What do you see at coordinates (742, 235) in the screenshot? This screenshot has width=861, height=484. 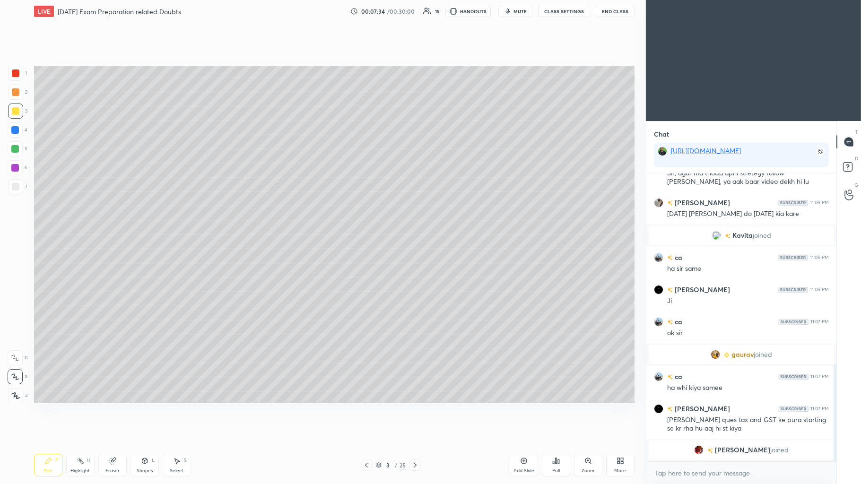 I see `span: Kavita` at bounding box center [742, 235].